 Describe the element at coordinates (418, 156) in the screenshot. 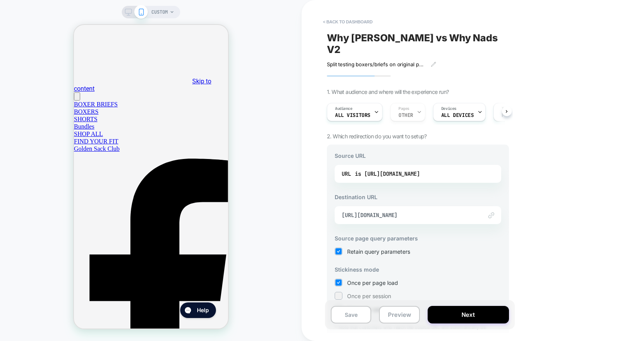

I see `h3: Source URL` at that location.